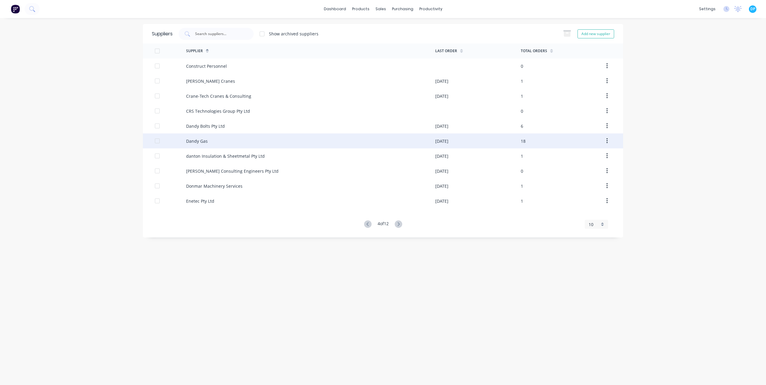 The height and width of the screenshot is (385, 766). Describe the element at coordinates (380, 9) in the screenshot. I see `div: sales` at that location.